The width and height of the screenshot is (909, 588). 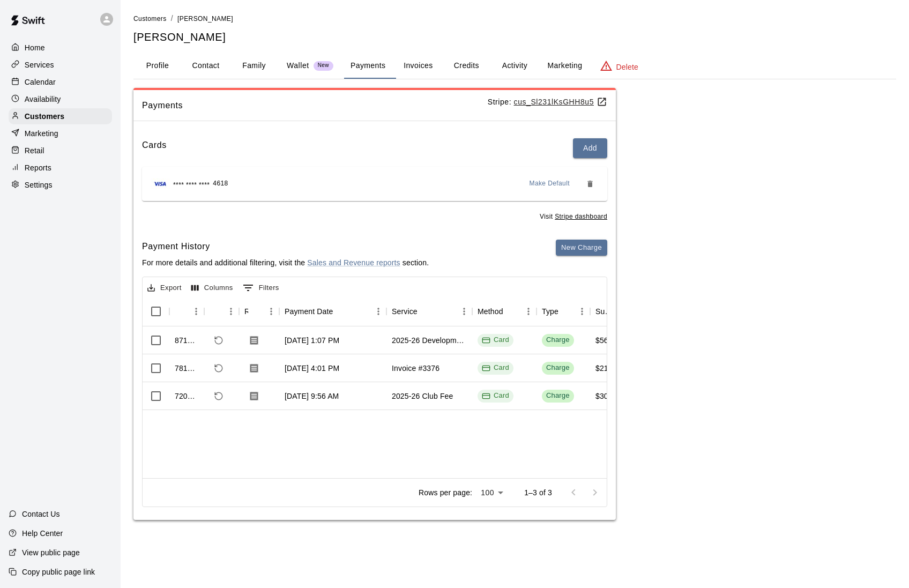 What do you see at coordinates (60, 48) in the screenshot?
I see `div: Home` at bounding box center [60, 48].